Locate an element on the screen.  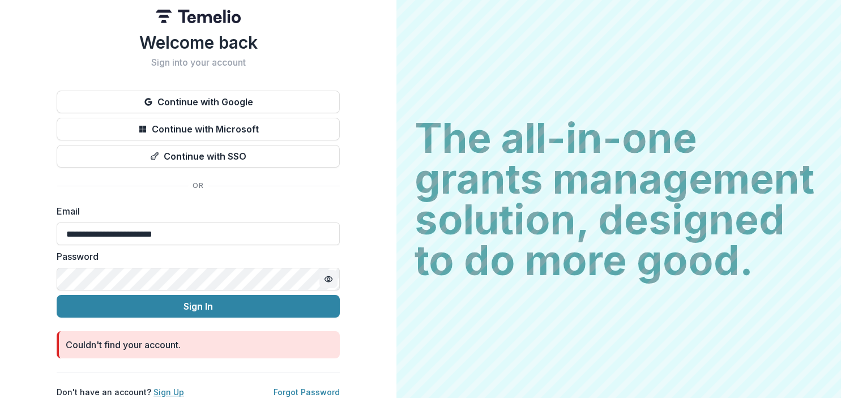
h1: Welcome back is located at coordinates (198, 42).